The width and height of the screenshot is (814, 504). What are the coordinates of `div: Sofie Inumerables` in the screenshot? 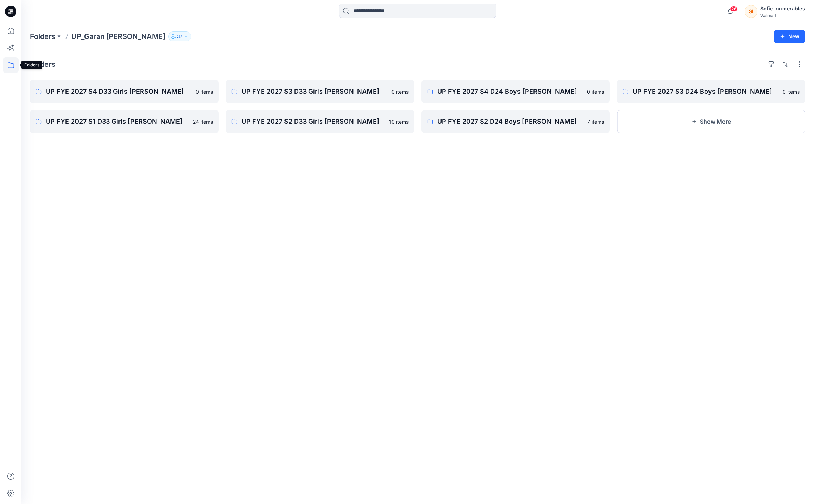 It's located at (782, 9).